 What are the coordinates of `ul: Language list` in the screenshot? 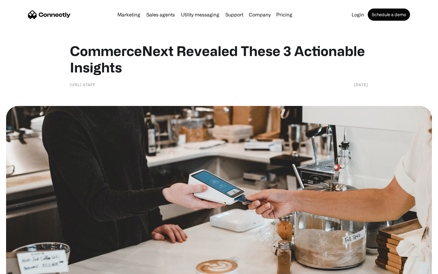 It's located at (24, 267).